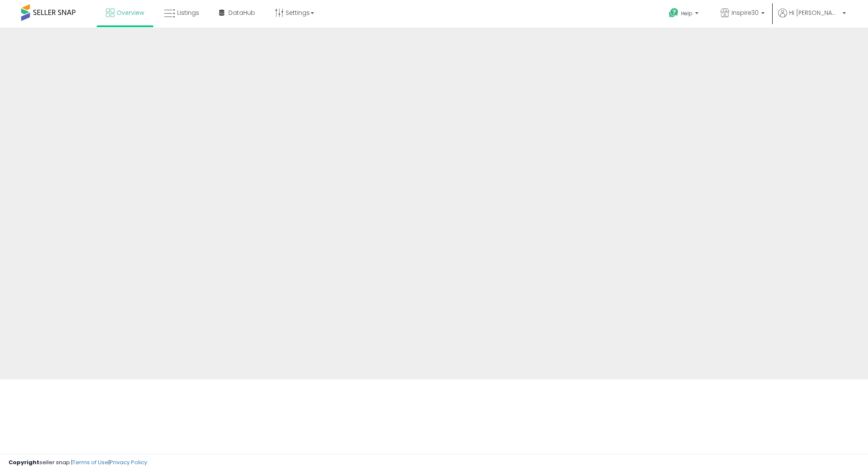 This screenshot has height=471, width=868. I want to click on i: Get Help, so click(673, 13).